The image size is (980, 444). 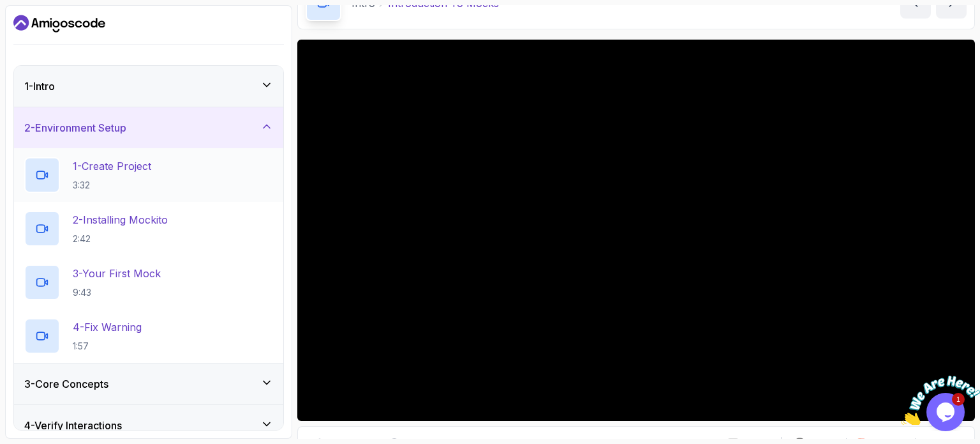 I want to click on button: 2-Environment Setup, so click(x=149, y=128).